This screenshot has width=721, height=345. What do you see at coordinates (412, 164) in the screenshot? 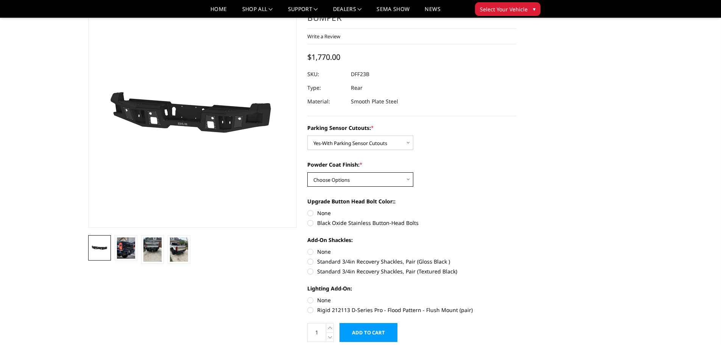
I see `label: Powder Coat Finish:` at bounding box center [412, 164].